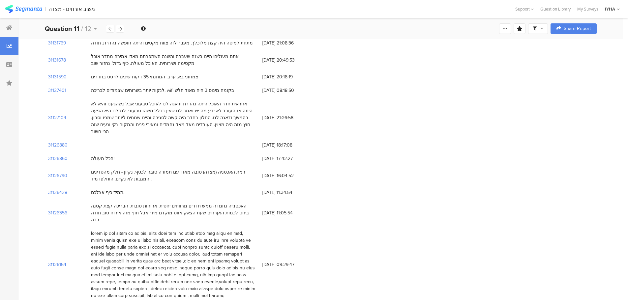 This screenshot has height=300, width=628. I want to click on section: 31127401, so click(57, 90).